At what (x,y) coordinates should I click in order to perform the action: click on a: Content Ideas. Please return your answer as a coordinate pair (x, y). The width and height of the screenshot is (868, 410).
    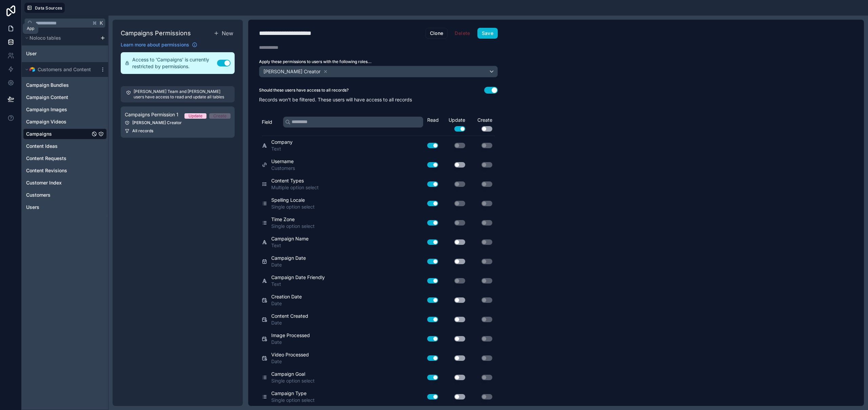
    Looking at the image, I should click on (65, 146).